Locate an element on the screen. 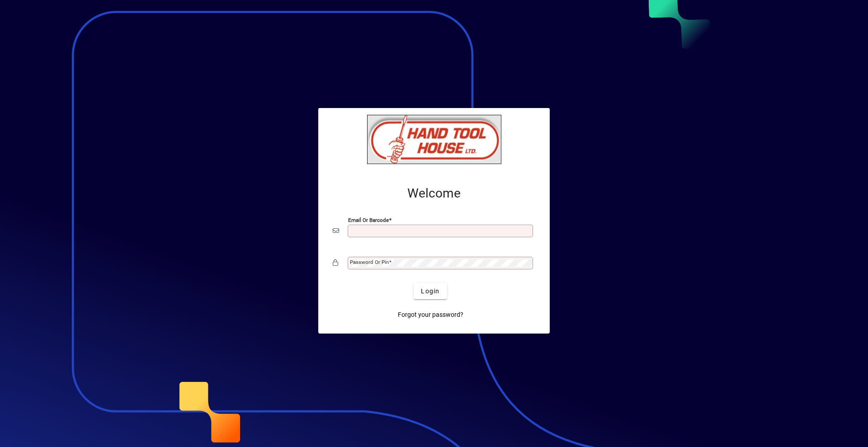  mat-label: Password or Pin is located at coordinates (369, 263).